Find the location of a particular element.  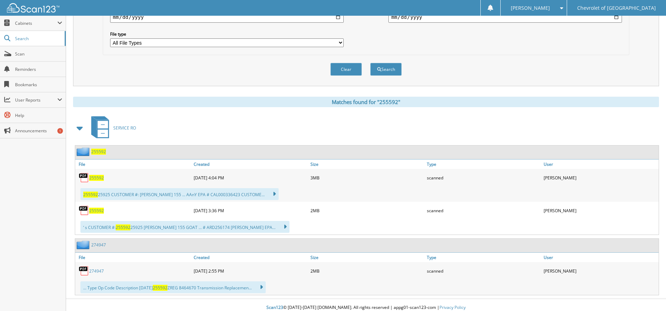

a: Privacy Policy is located at coordinates (452, 308).